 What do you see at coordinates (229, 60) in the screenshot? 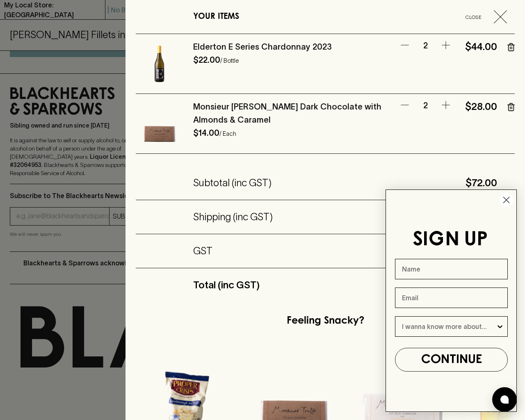
I see `p: / Bottle` at bounding box center [229, 60].